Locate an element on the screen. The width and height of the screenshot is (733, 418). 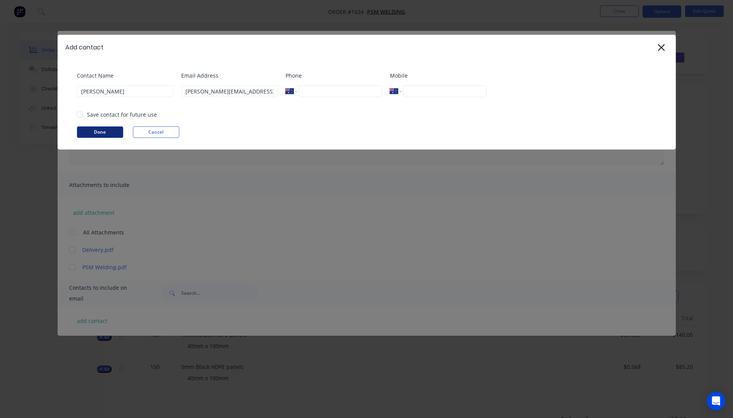
div: Add contact is located at coordinates (84, 48).